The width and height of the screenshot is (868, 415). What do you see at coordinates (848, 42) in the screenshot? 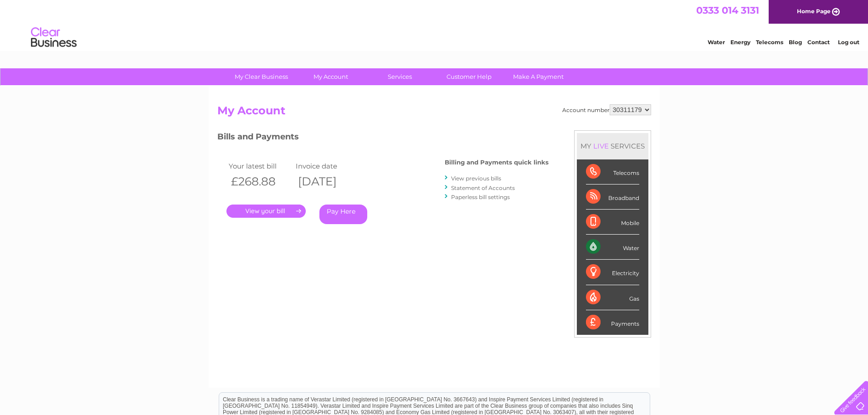
I see `a: Log out` at bounding box center [848, 42].